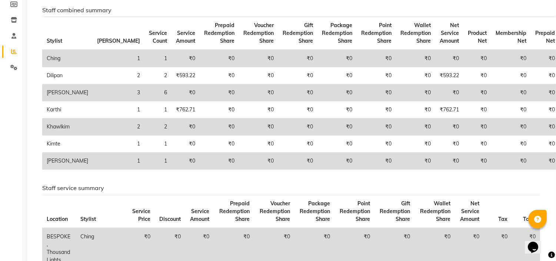 Image resolution: width=556 pixels, height=261 pixels. I want to click on h6: Staff combined summary, so click(291, 10).